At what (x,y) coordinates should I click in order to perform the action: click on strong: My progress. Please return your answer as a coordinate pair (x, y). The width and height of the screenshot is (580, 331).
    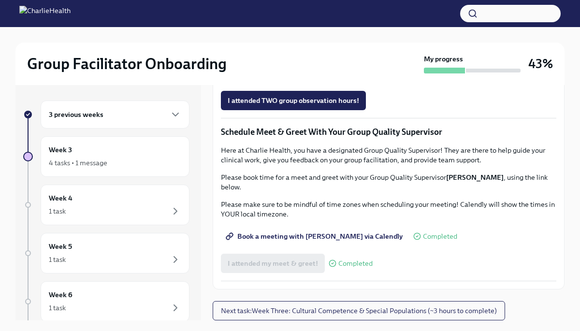
    Looking at the image, I should click on (443, 59).